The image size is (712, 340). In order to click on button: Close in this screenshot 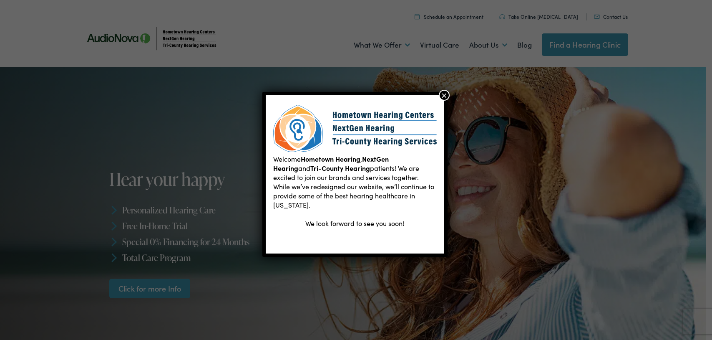, I will do `click(444, 95)`.